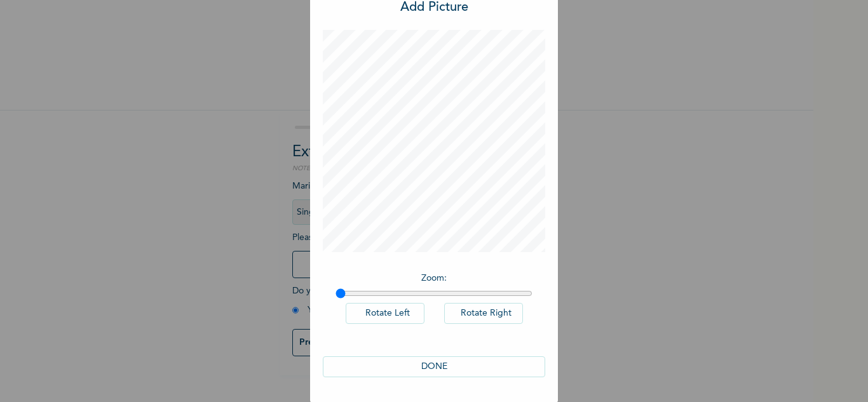  I want to click on button: Rotate Left, so click(385, 313).